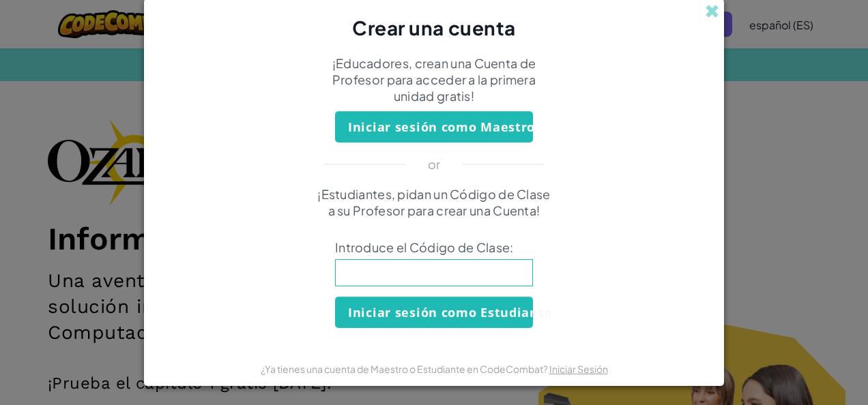 The height and width of the screenshot is (405, 868). What do you see at coordinates (434, 203) in the screenshot?
I see `p: ¡Estudiantes, pidan un Código de Clase a su Profesor para crear una Cuenta!` at bounding box center [434, 203].